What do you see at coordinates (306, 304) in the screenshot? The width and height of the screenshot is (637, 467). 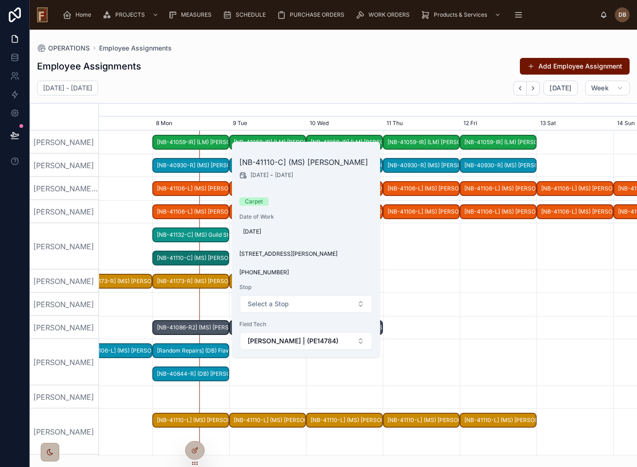 I see `button: Select Button` at bounding box center [306, 304].